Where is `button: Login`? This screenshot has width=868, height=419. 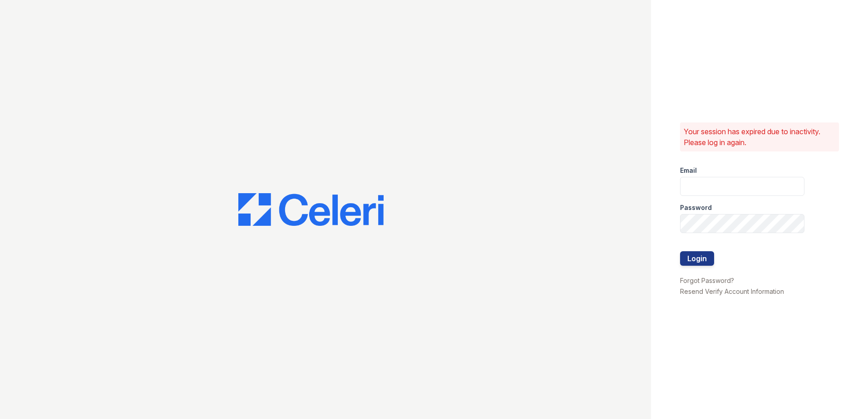 button: Login is located at coordinates (697, 258).